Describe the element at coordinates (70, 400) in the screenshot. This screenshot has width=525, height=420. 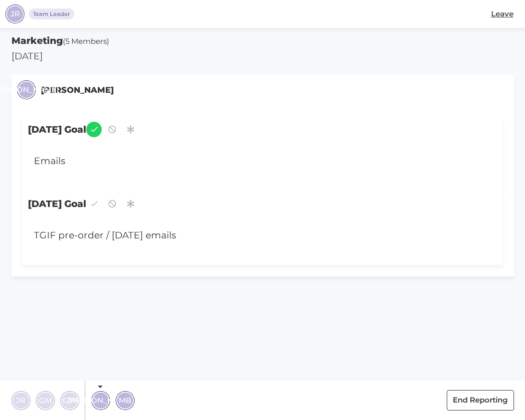
I see `span: GW` at that location.